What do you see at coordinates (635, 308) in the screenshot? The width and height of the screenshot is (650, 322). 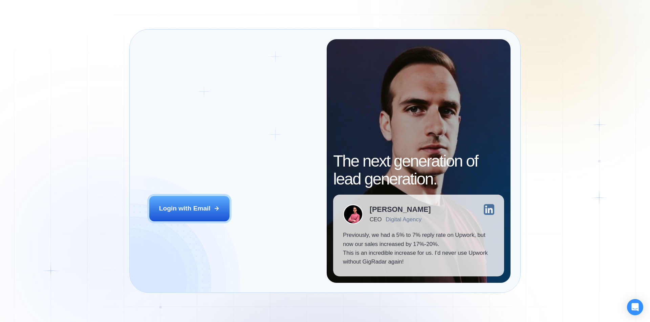 I see `div: Open Intercom Messenger` at bounding box center [635, 308].